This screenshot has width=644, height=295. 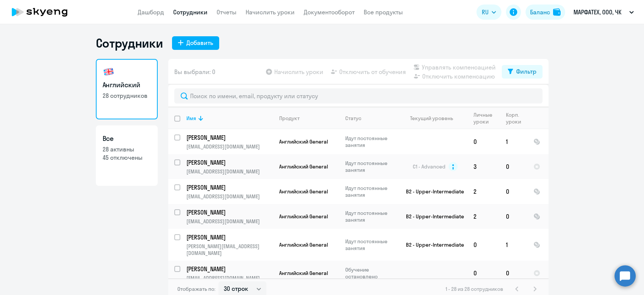 What do you see at coordinates (196, 289) in the screenshot?
I see `span: Отображать по:` at bounding box center [196, 289].